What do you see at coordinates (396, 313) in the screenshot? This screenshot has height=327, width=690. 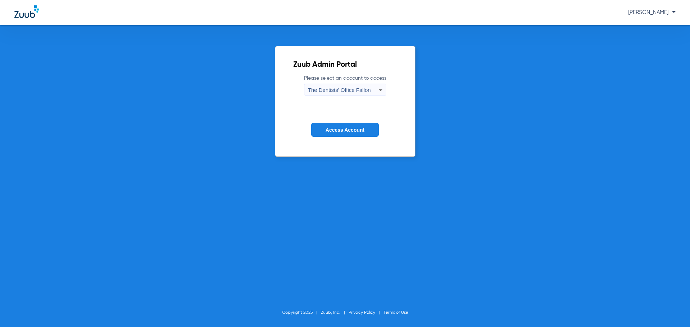 I see `a: Terms of Use` at bounding box center [396, 313].